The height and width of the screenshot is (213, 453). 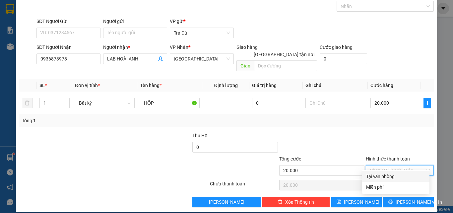 I want to click on span: printer, so click(x=391, y=202).